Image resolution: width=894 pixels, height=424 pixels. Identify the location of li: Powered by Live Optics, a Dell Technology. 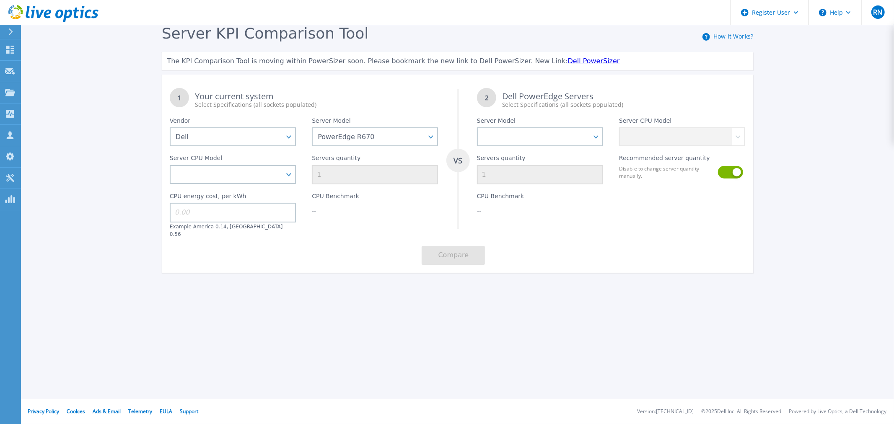
(838, 412).